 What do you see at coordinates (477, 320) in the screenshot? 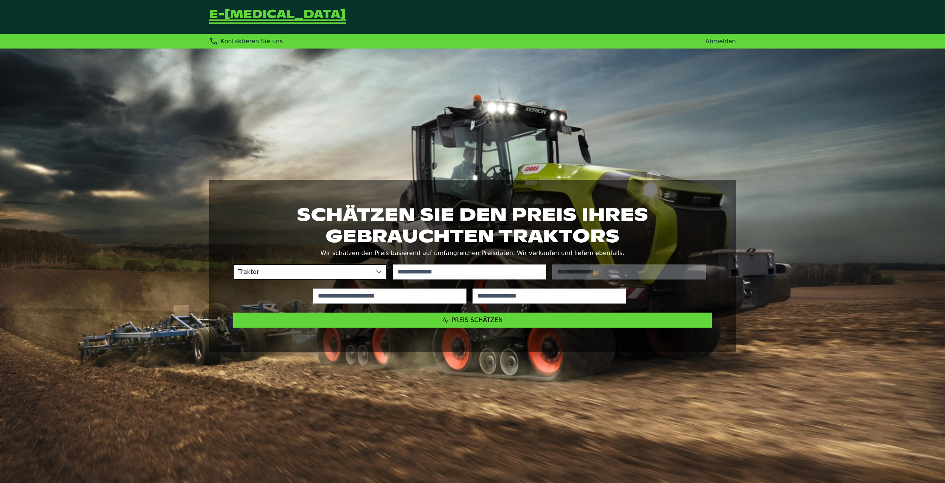
I see `span: Preis schätzen` at bounding box center [477, 320].